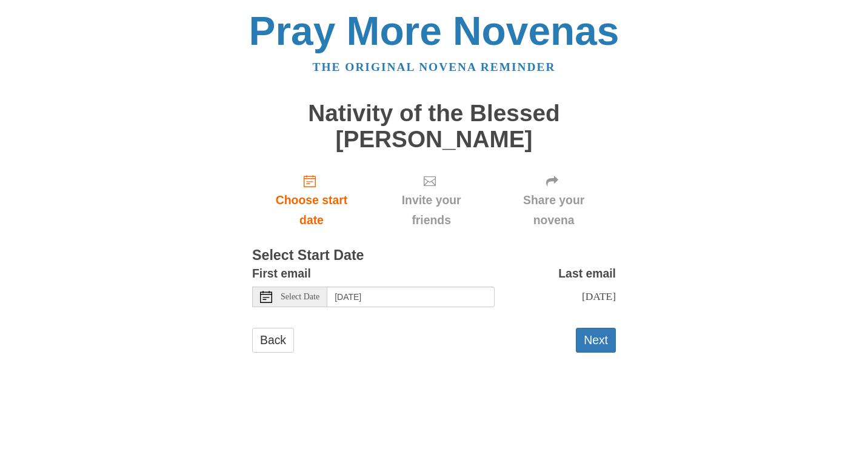 The image size is (868, 469). What do you see at coordinates (311, 200) in the screenshot?
I see `a: Choose start date` at bounding box center [311, 200].